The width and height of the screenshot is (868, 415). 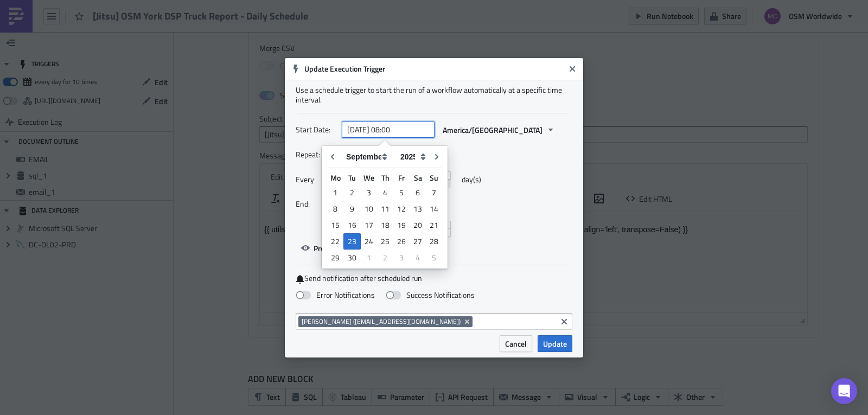 What do you see at coordinates (437, 157) in the screenshot?
I see `button: Go to next month` at bounding box center [437, 157].